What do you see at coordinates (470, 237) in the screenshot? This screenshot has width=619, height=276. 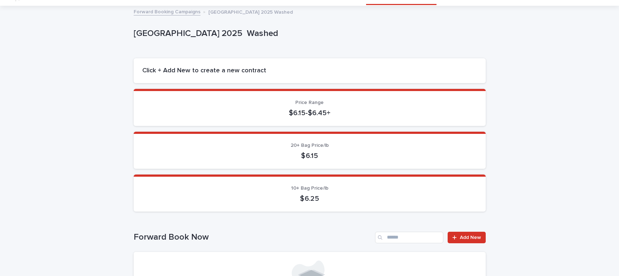 I see `span: Add New` at bounding box center [470, 237].